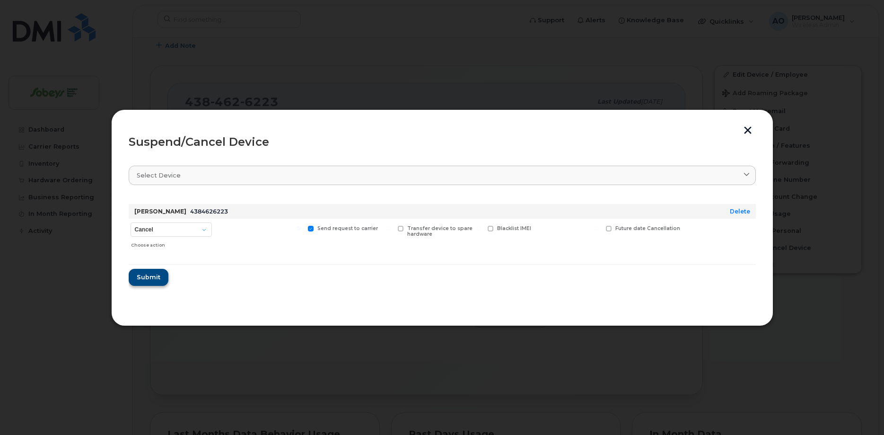 This screenshot has width=884, height=435. What do you see at coordinates (171, 243) in the screenshot?
I see `div: Choose action` at bounding box center [171, 243].